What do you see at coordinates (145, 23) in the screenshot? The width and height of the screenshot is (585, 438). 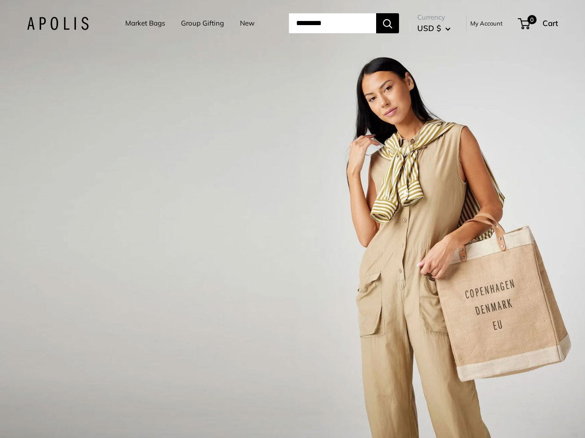 I see `a: Market Bags` at bounding box center [145, 23].